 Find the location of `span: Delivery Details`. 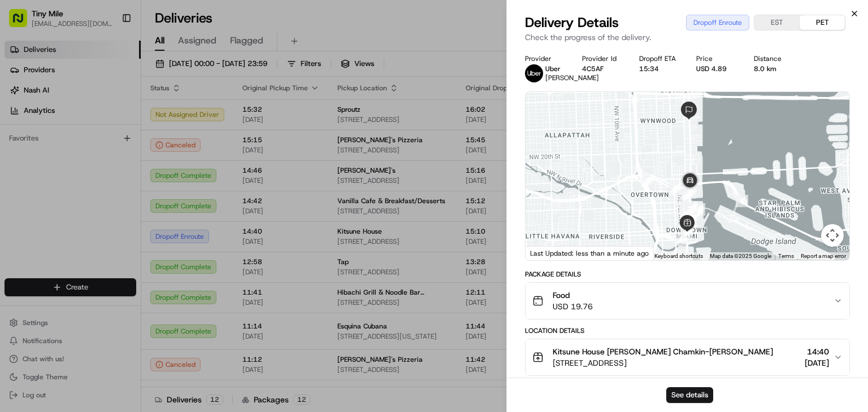

span: Delivery Details is located at coordinates (572, 22).